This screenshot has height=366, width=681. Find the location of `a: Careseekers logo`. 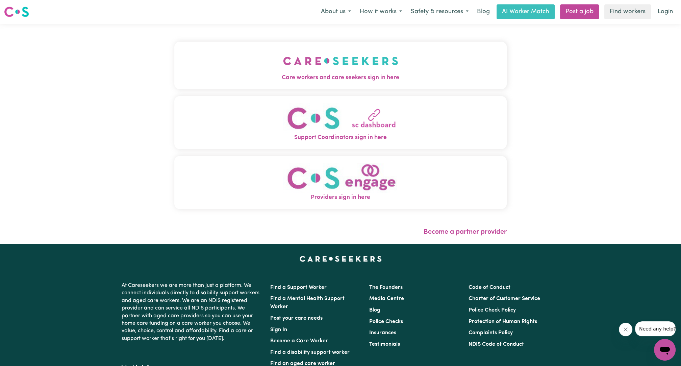

a: Careseekers logo is located at coordinates (17, 12).